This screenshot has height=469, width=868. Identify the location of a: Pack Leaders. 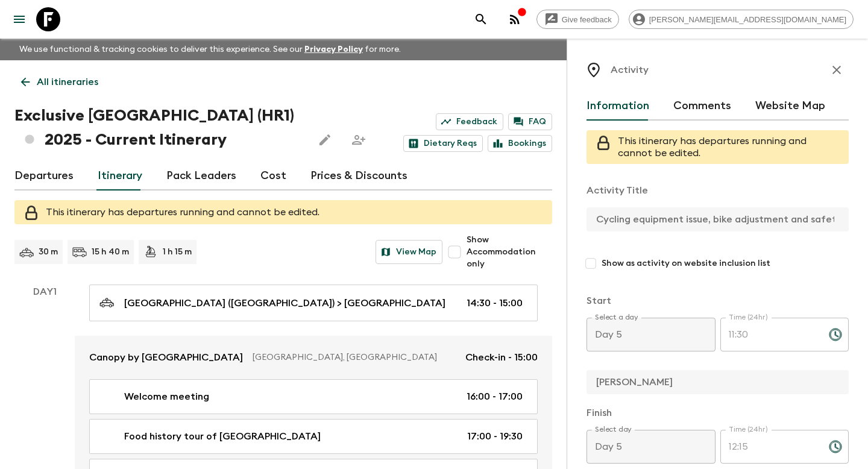
(201, 176).